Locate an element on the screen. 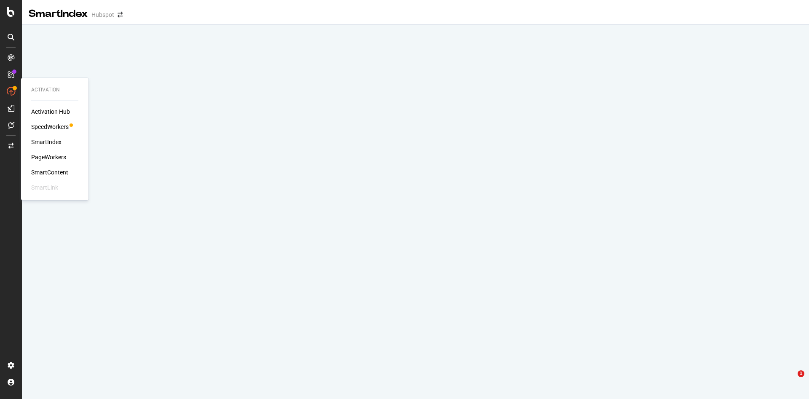 The image size is (809, 399). div: arrow-right-arrow-left is located at coordinates (120, 15).